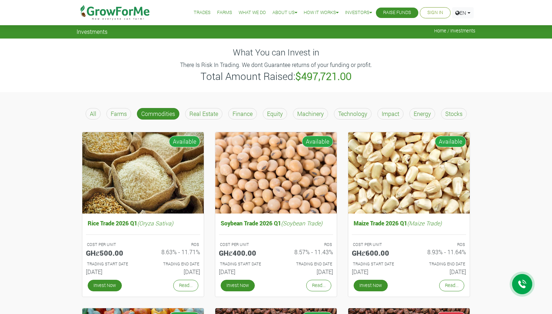 This screenshot has height=314, width=552. What do you see at coordinates (359, 13) in the screenshot?
I see `a: Investors` at bounding box center [359, 13].